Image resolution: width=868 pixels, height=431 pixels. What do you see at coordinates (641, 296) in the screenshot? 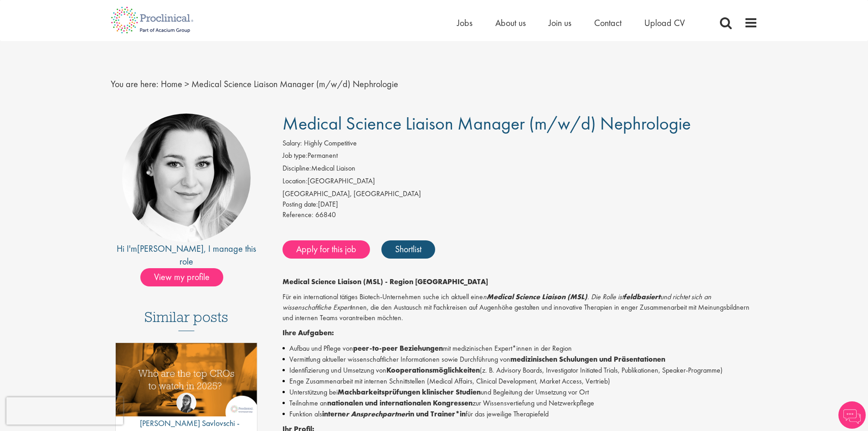
I see `strong: feldbasiert` at bounding box center [641, 296].